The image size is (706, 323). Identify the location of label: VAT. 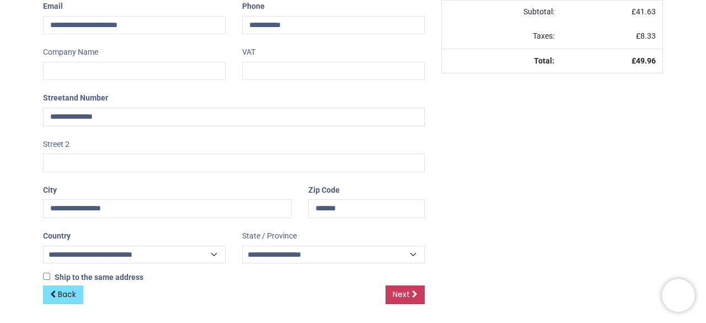
(249, 52).